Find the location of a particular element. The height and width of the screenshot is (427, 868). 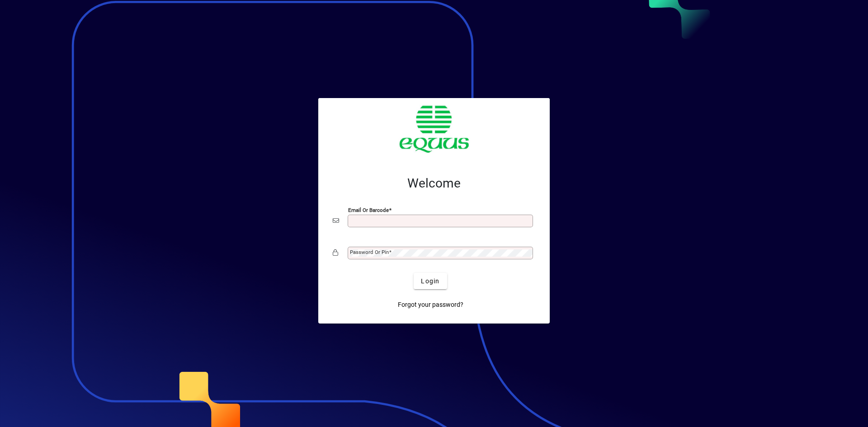

h2: Welcome is located at coordinates (434, 183).